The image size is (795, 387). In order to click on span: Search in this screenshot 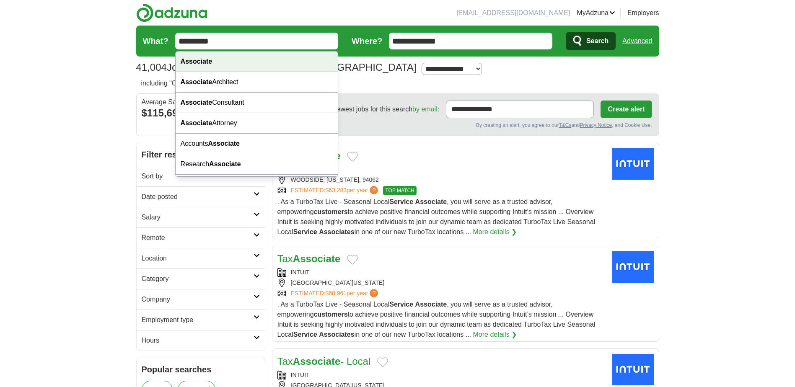, I will do `click(597, 41)`.